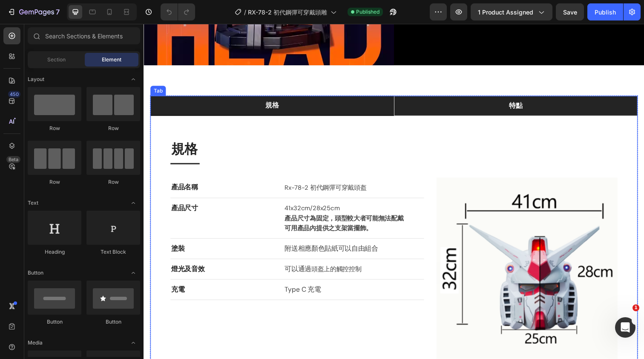 The width and height of the screenshot is (644, 359). I want to click on span: Published, so click(368, 12).